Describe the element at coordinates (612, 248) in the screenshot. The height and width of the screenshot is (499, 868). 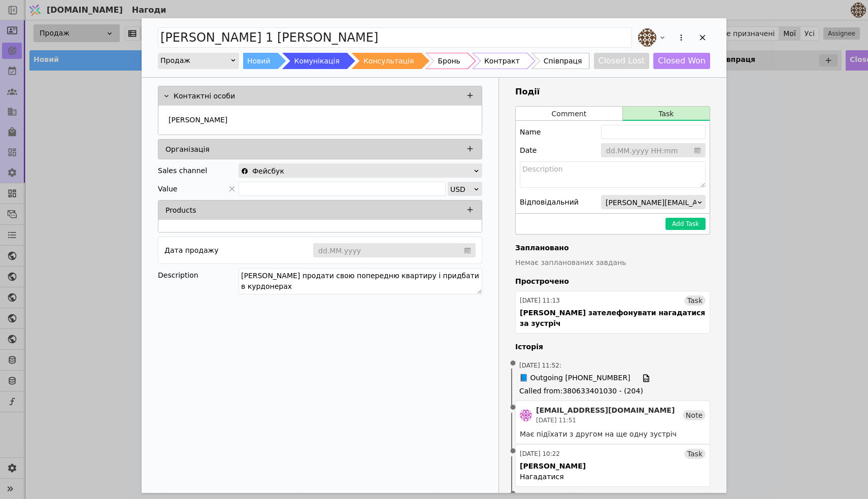
I see `h4: Заплановано` at that location.